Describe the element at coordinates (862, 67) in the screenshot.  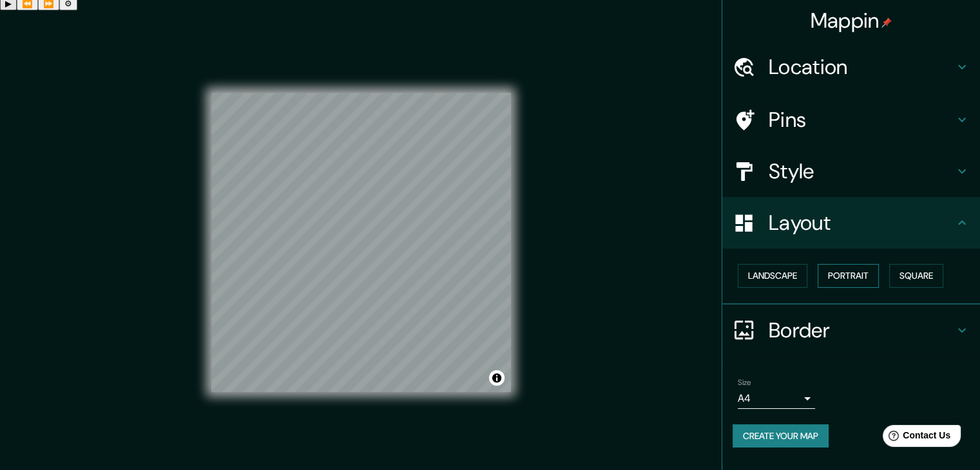
I see `h4: Location` at that location.